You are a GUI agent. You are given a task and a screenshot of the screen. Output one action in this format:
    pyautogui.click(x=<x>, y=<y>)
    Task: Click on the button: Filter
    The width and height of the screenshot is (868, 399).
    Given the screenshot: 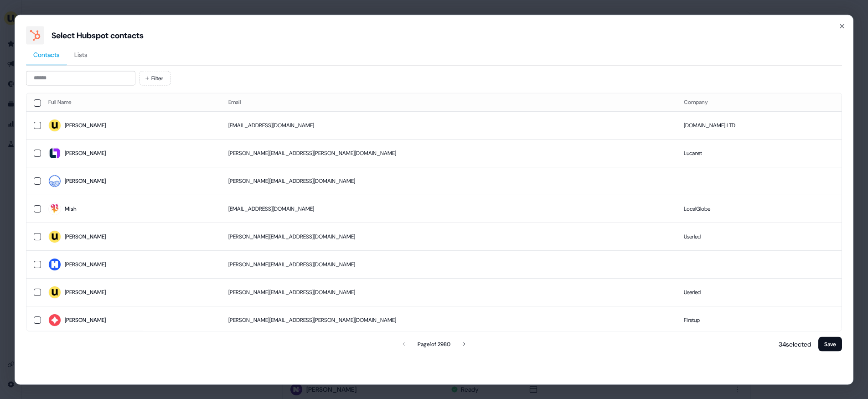 What is the action you would take?
    pyautogui.click(x=155, y=78)
    